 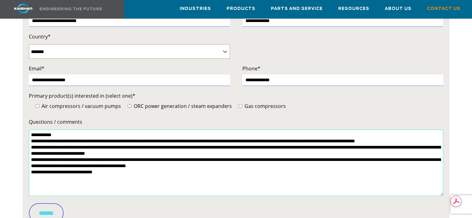 I want to click on label: Primary product(s) interested in (select one)*, so click(x=236, y=96).